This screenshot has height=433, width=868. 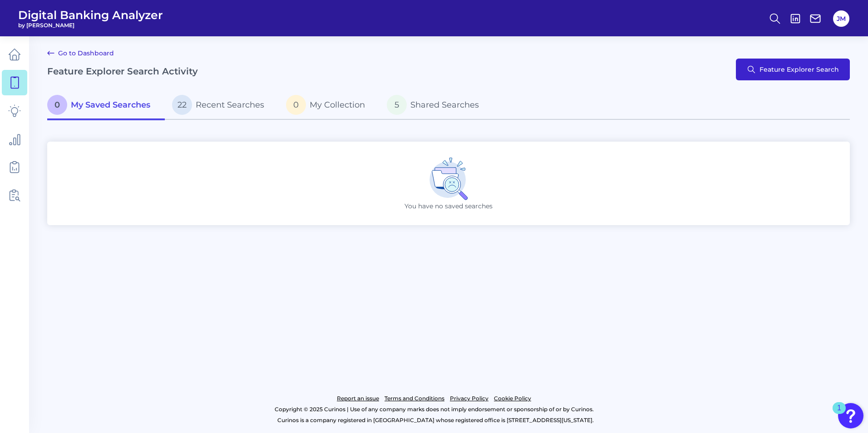 I want to click on a: 0My Saved Searches, so click(x=106, y=106).